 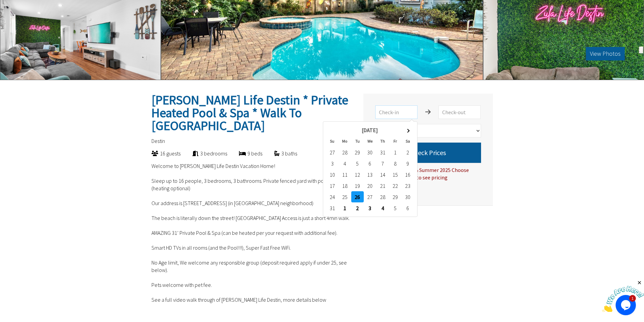 What do you see at coordinates (382, 174) in the screenshot?
I see `td: 14` at bounding box center [382, 174].